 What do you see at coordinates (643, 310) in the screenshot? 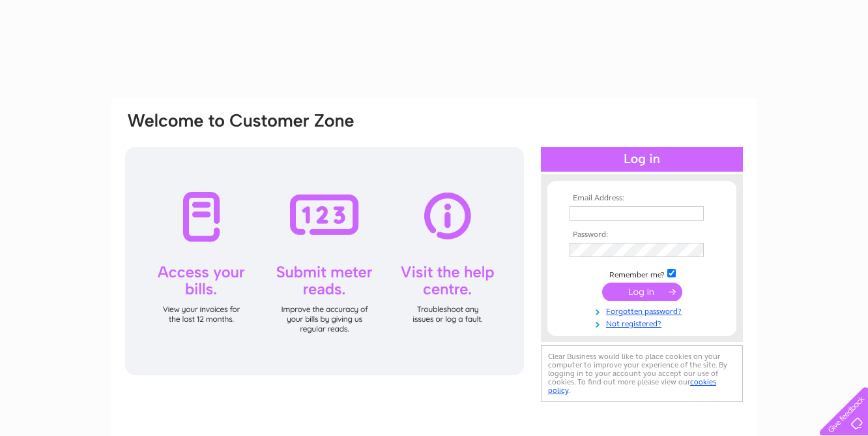
I see `a: Forgotten password?` at bounding box center [643, 310].